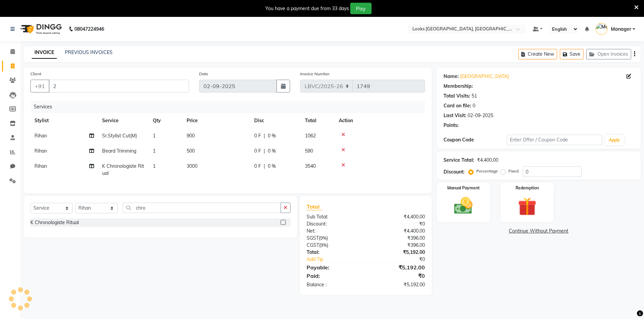 The height and width of the screenshot is (319, 644). Describe the element at coordinates (334, 217) in the screenshot. I see `div: Sub Total:` at that location.